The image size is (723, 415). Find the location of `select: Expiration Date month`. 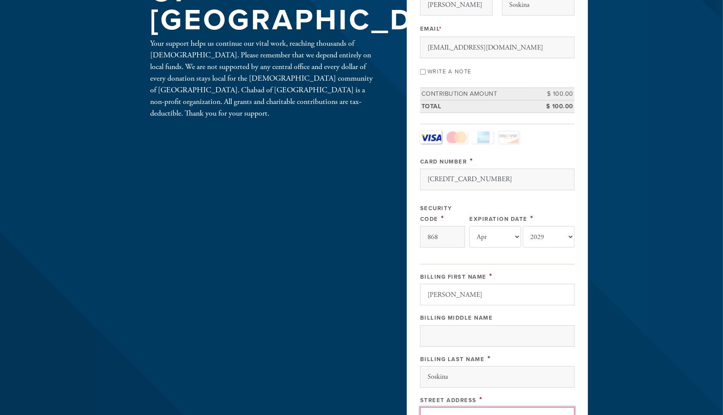

select: Expiration Date month is located at coordinates (495, 237).